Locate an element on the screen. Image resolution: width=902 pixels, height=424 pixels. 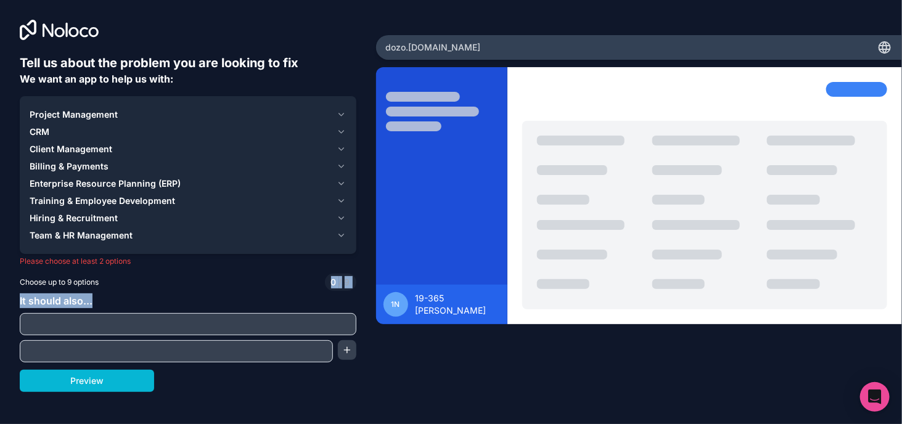
span: Hiring & Recruitment is located at coordinates (73, 218).